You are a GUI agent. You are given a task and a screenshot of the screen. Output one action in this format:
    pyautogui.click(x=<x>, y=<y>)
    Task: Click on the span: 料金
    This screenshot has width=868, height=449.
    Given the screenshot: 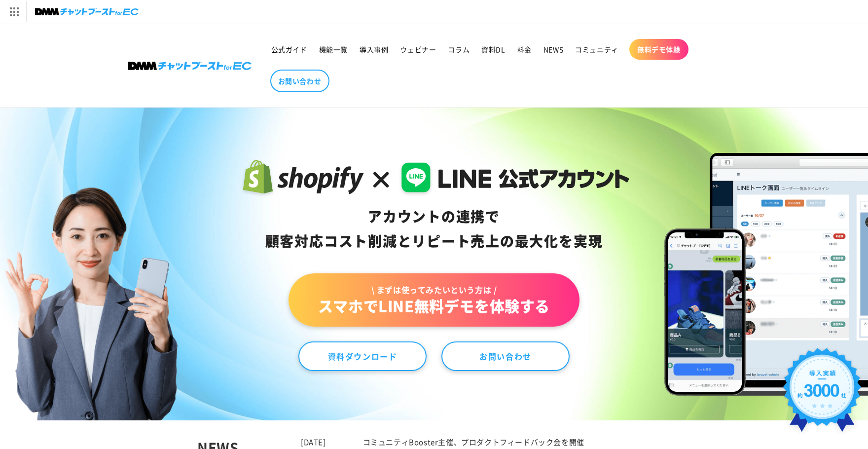 What is the action you would take?
    pyautogui.click(x=524, y=49)
    